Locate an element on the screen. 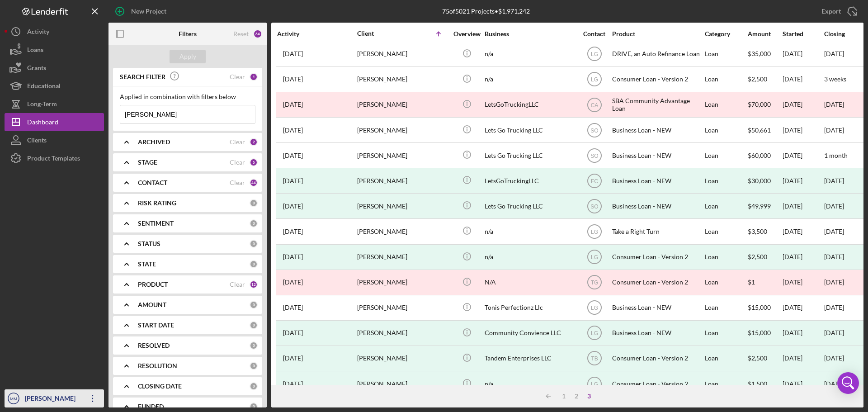 Image resolution: width=868 pixels, height=412 pixels. time: 2025-06-05 21:12 is located at coordinates (293, 131).